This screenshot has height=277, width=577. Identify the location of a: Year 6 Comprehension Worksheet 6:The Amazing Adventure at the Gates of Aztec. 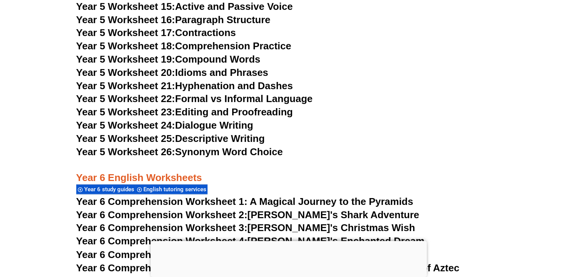
(268, 267).